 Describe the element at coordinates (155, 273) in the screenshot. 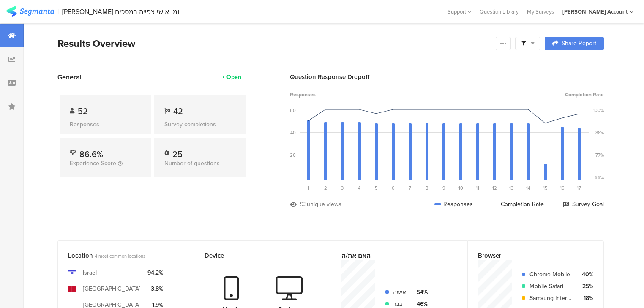

I see `div: 94.2%` at that location.